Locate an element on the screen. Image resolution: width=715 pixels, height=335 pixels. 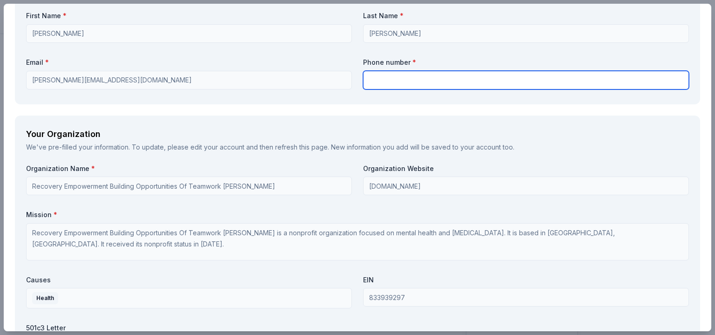
label: Causes is located at coordinates (189, 280).